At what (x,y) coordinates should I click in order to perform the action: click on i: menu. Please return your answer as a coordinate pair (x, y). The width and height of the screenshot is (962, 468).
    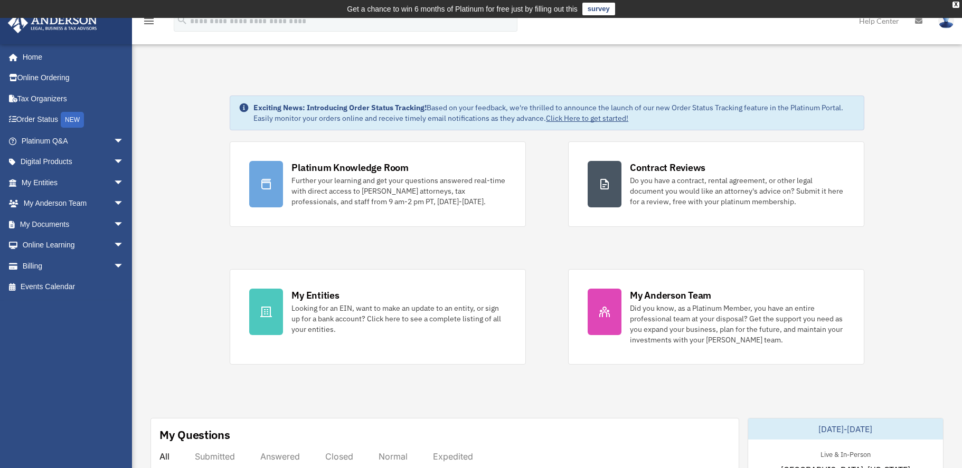
    Looking at the image, I should click on (149, 21).